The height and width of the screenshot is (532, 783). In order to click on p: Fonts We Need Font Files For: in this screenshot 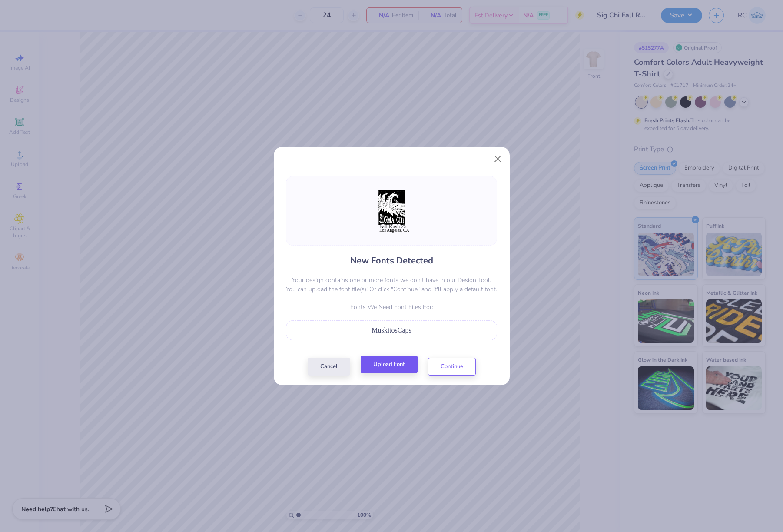, I will do `click(392, 307)`.